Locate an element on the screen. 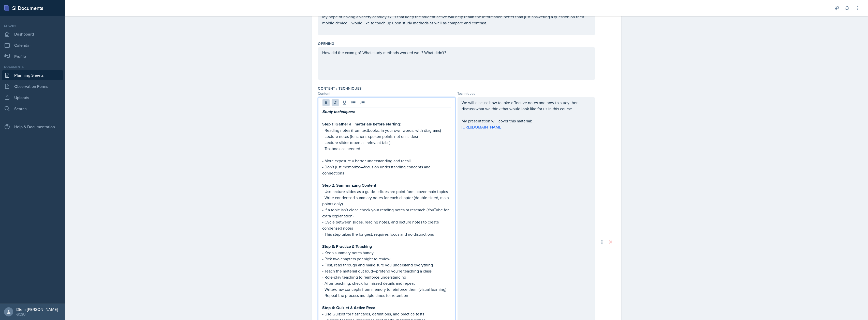 The height and width of the screenshot is (320, 868). p: - After teaching, check for missed details and repeat is located at coordinates (387, 283).